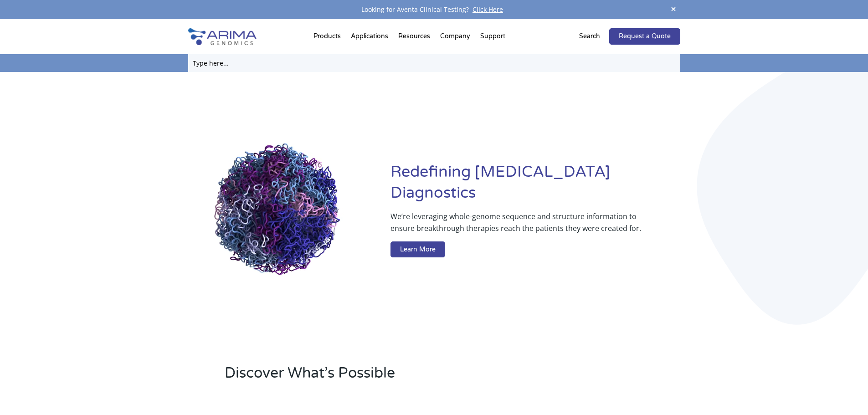 Image resolution: width=868 pixels, height=415 pixels. I want to click on div: 채팅 위젯, so click(845, 393).